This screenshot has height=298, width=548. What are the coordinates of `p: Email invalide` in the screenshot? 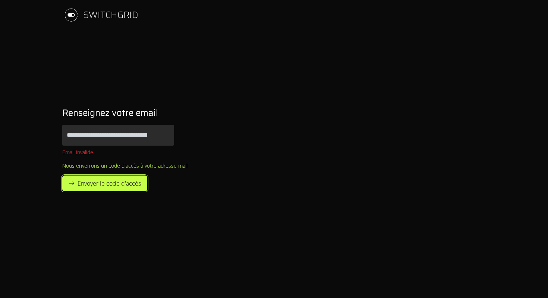 It's located at (125, 152).